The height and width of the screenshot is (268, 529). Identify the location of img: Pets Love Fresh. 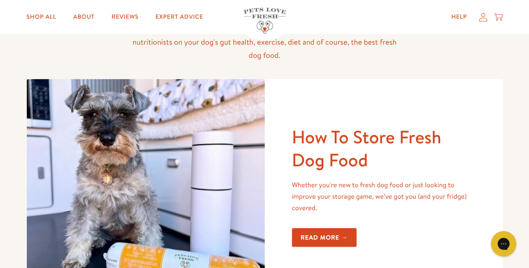
(265, 20).